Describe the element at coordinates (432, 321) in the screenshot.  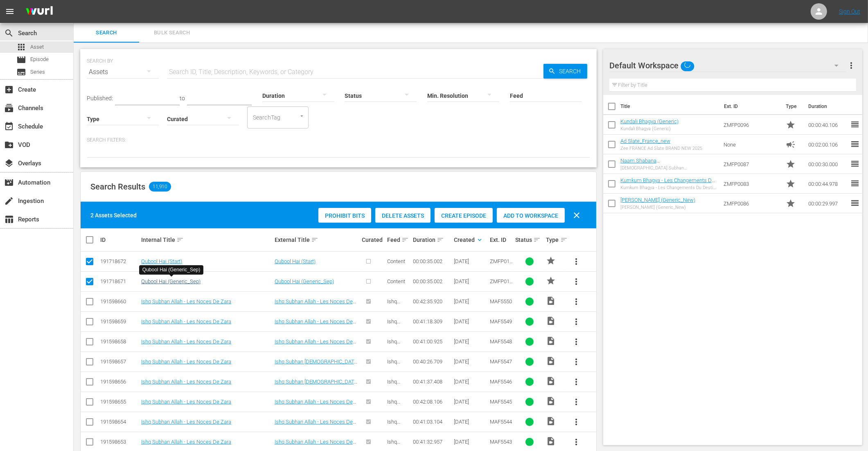
I see `div: 00:41:18.309` at that location.